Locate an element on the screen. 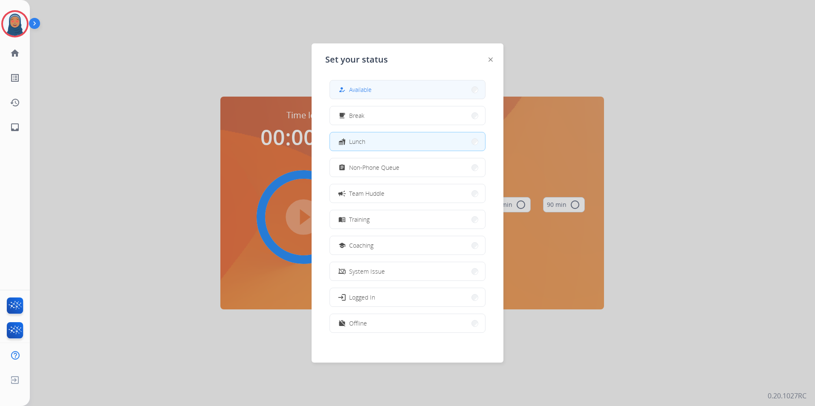 This screenshot has width=815, height=406. span: Training is located at coordinates (359, 219).